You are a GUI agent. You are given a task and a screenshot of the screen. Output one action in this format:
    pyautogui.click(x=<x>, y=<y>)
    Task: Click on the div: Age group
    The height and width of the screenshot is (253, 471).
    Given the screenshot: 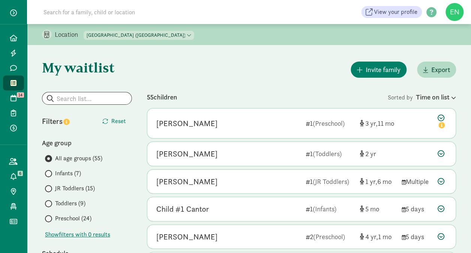 What is the action you would take?
    pyautogui.click(x=87, y=142)
    